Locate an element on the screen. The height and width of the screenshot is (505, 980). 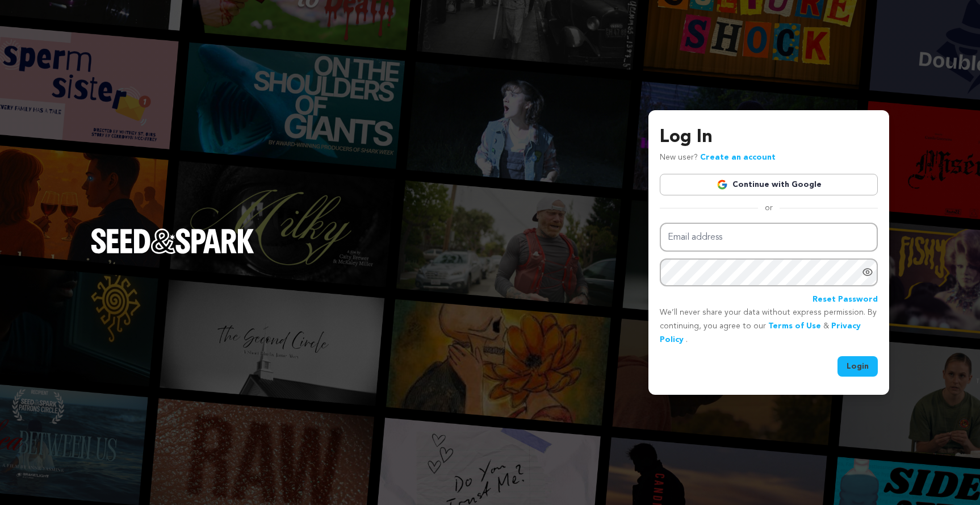
h3: Log In is located at coordinates (769, 138).